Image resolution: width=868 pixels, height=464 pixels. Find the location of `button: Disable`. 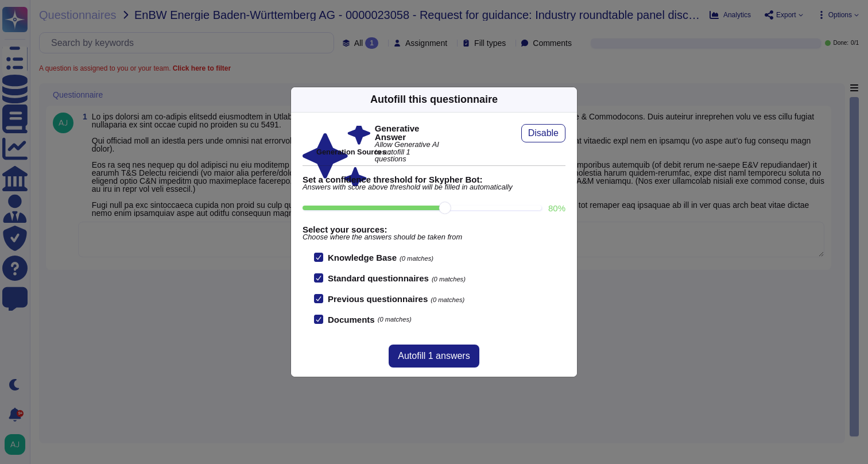

button: Disable is located at coordinates (543, 133).